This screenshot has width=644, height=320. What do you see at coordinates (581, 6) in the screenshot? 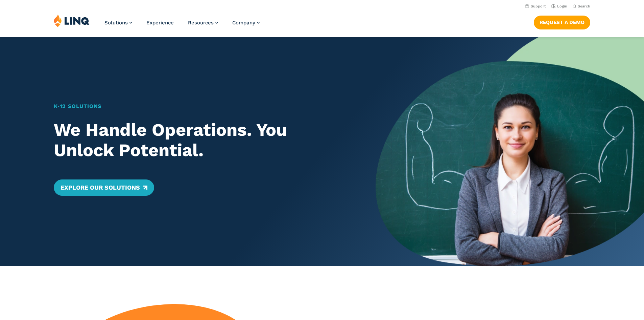
I see `button: Open Search Bar` at bounding box center [581, 6].